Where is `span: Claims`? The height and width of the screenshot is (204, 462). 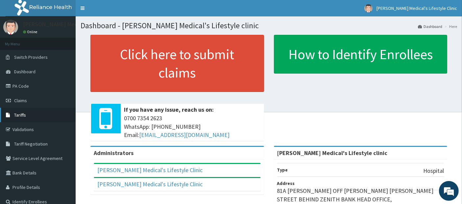
span: Claims is located at coordinates (20, 101).